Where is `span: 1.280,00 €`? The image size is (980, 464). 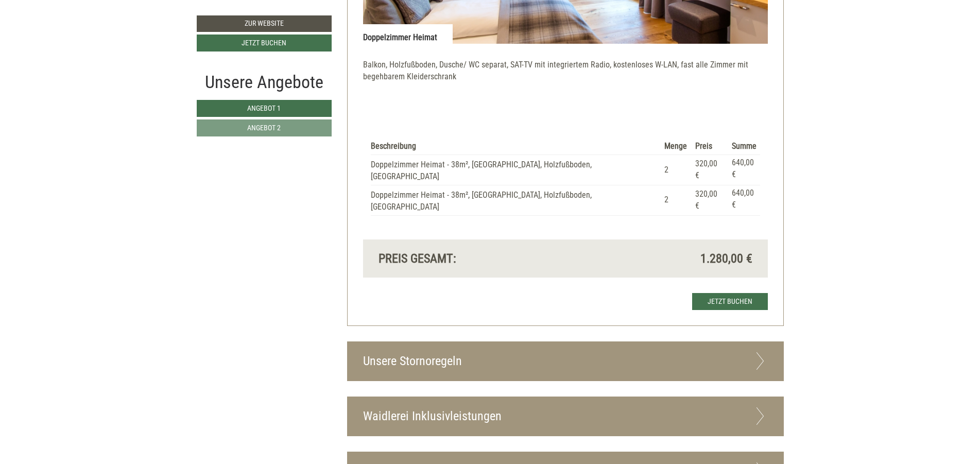 span: 1.280,00 € is located at coordinates (726, 258).